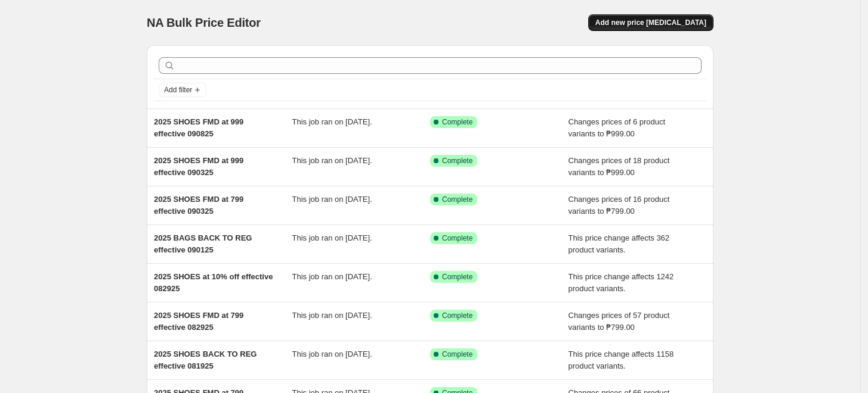  I want to click on span: NA Bulk Price Editor, so click(203, 23).